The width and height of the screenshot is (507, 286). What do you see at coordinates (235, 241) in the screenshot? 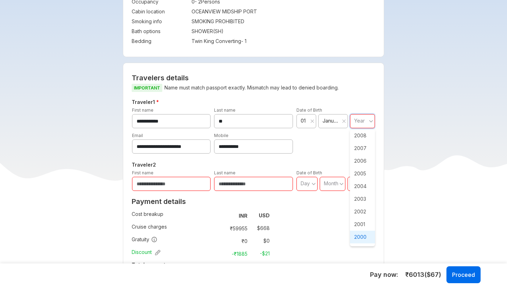
I see `td: ₹ 0` at bounding box center [235, 241].